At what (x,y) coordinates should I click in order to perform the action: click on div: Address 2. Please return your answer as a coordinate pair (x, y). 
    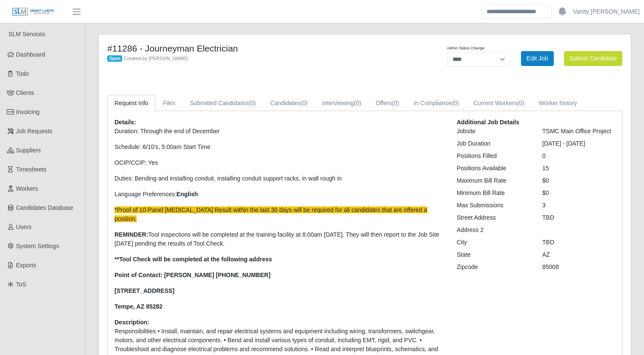
    Looking at the image, I should click on (493, 230).